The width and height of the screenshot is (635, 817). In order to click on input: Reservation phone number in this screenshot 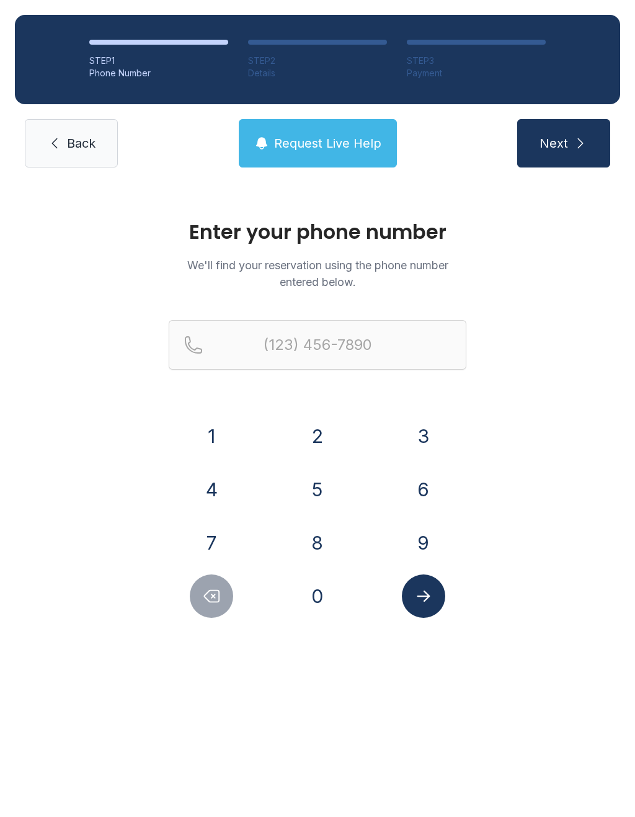, I will do `click(317, 345)`.